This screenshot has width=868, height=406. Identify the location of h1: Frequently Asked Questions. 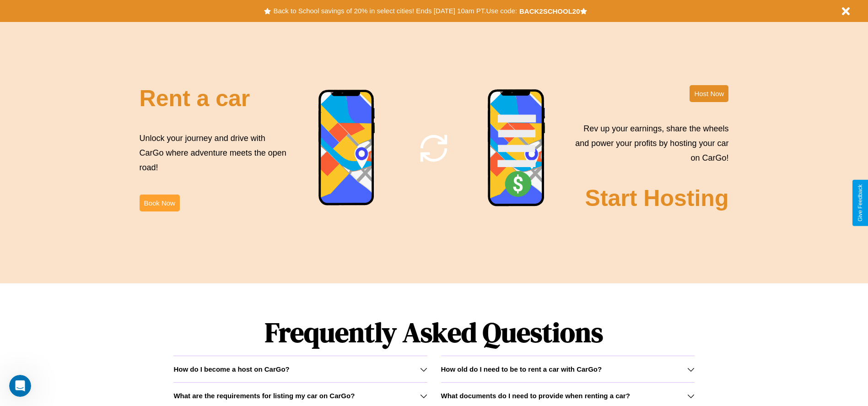
(434, 332).